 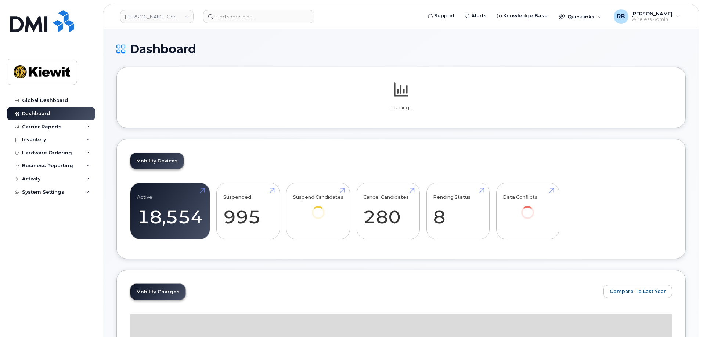 What do you see at coordinates (637, 292) in the screenshot?
I see `span: Compare To Last Year` at bounding box center [637, 292].